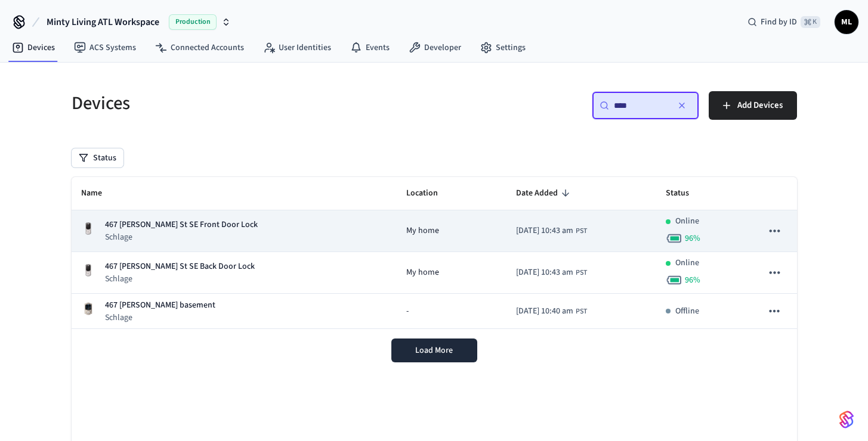 The width and height of the screenshot is (868, 441). Describe the element at coordinates (199, 47) in the screenshot. I see `a: Connected Accounts` at that location.